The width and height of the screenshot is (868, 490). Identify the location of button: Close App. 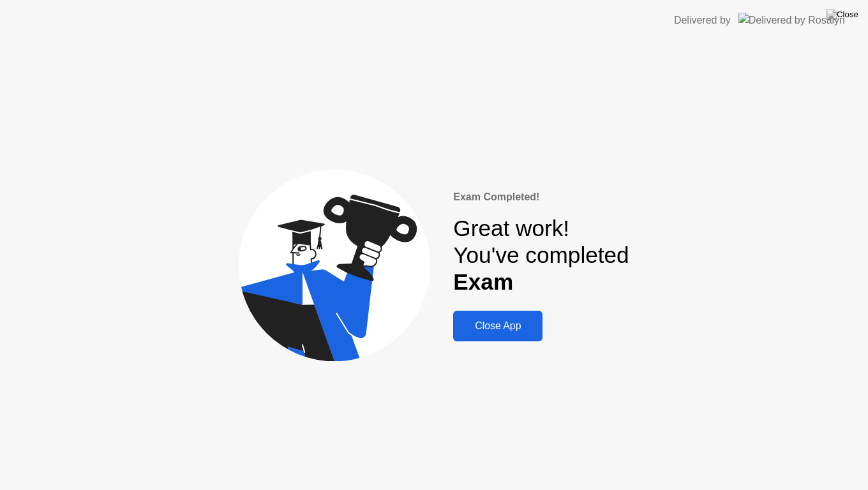
(498, 326).